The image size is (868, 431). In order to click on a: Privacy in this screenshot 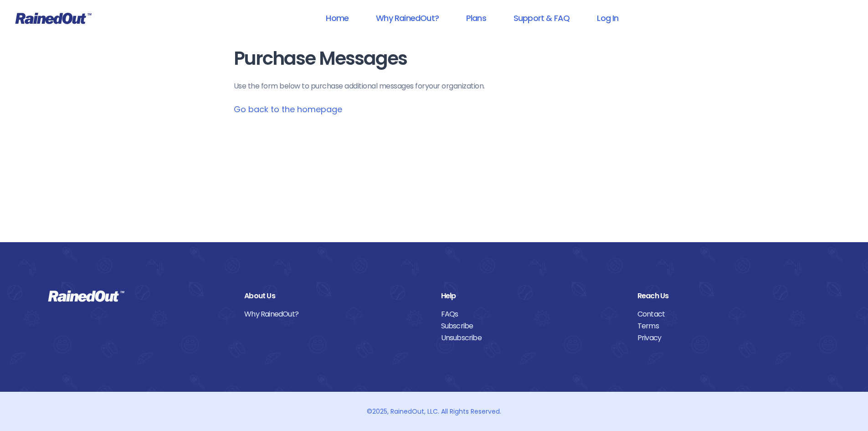, I will do `click(729, 337)`.